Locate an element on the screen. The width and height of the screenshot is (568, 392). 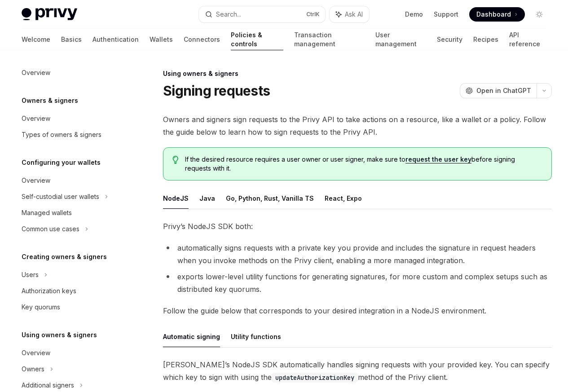
a: Support is located at coordinates (446, 15).